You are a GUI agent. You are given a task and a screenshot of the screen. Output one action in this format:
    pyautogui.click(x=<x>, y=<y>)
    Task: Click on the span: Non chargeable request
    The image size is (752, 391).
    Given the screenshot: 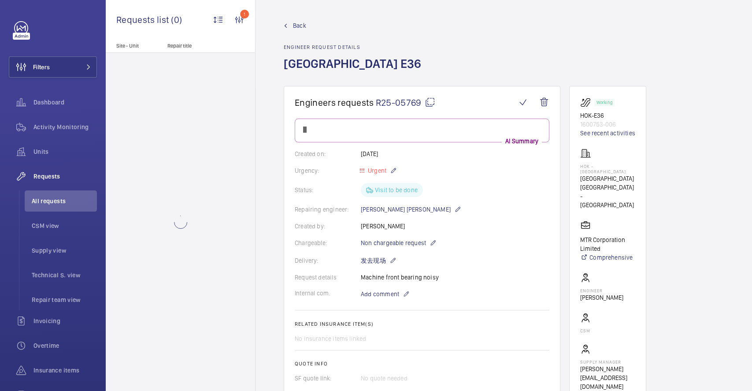 What is the action you would take?
    pyautogui.click(x=394, y=243)
    